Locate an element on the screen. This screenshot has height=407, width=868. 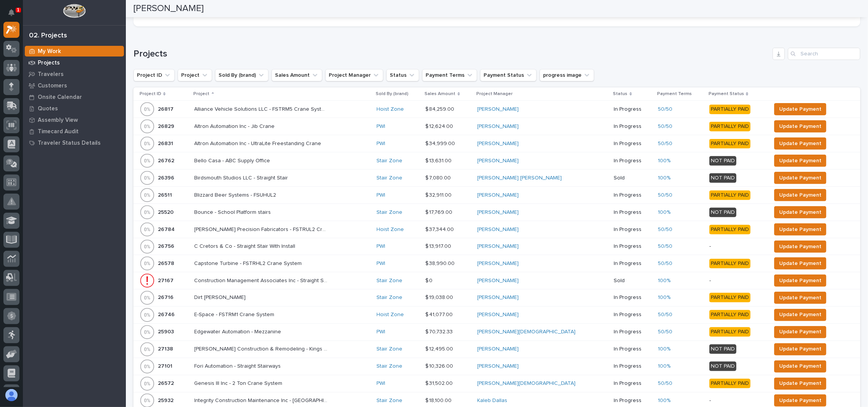
tr: 2657826578 Capstone Turbine - FSTRHL2 Crane SystemCapstone Turbine - FSTRHL2 Crane System PWI $ 3... is located at coordinates (497, 263).